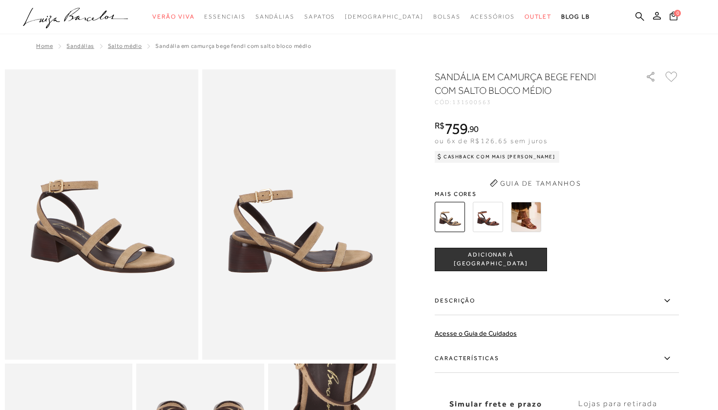 The image size is (718, 410). I want to click on a: noSubCategoriesText, so click(384, 17).